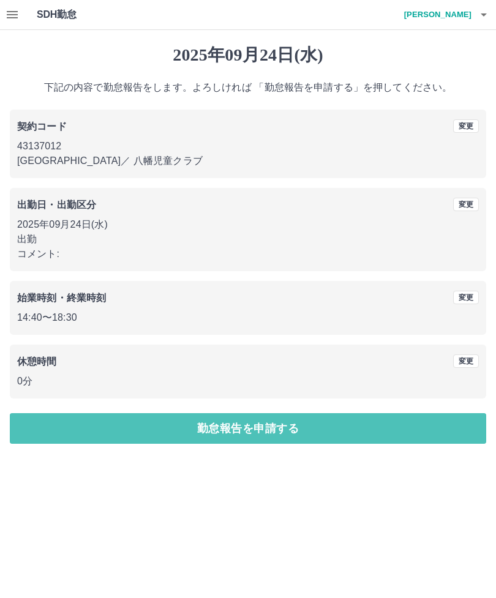 This screenshot has height=598, width=496. What do you see at coordinates (248, 318) in the screenshot?
I see `p: 14:40 〜 18:30` at bounding box center [248, 318].